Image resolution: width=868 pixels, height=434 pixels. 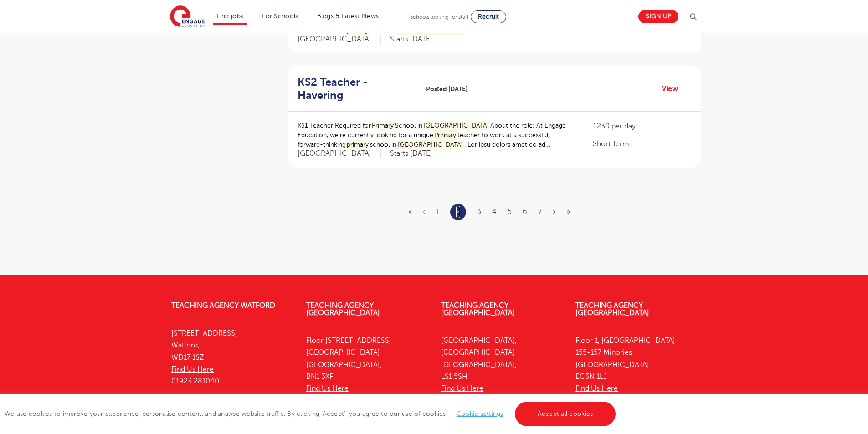 I want to click on a: For Schools, so click(x=280, y=16).